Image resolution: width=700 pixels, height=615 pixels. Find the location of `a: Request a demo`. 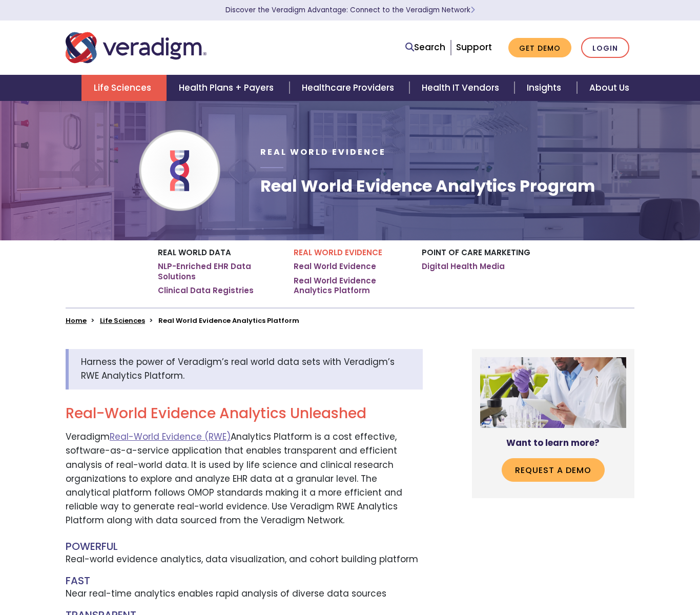

a: Request a demo is located at coordinates (553, 470).